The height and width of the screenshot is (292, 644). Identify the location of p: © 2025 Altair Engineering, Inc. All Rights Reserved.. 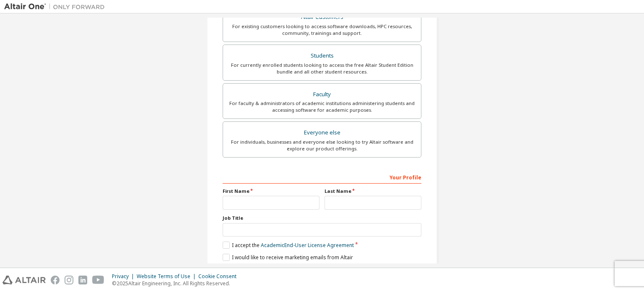
(176, 283).